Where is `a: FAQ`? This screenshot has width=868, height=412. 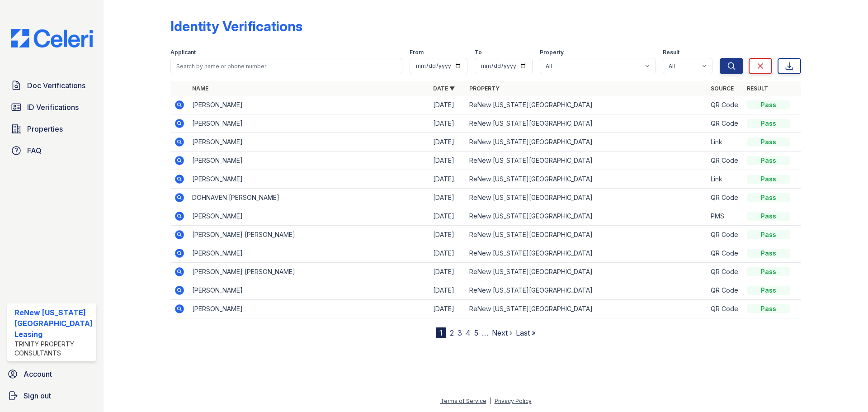
a: FAQ is located at coordinates (51, 150).